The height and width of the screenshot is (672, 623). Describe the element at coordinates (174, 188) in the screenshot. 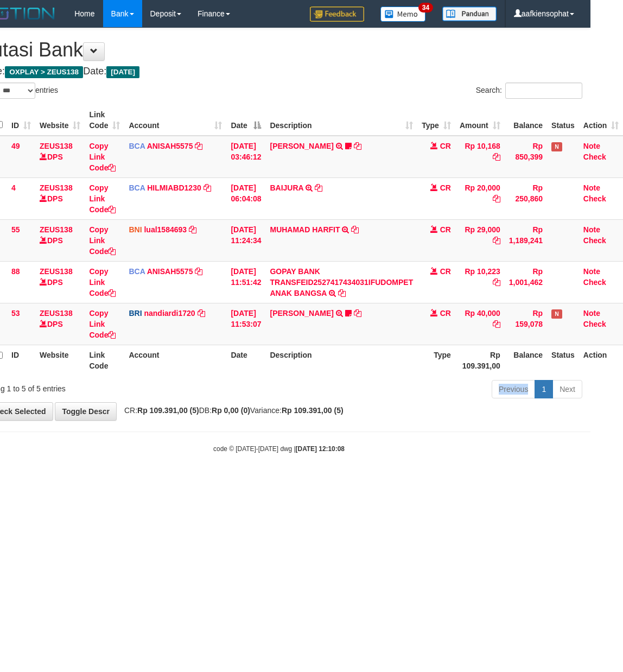

I see `a: HILMIABD1230` at that location.